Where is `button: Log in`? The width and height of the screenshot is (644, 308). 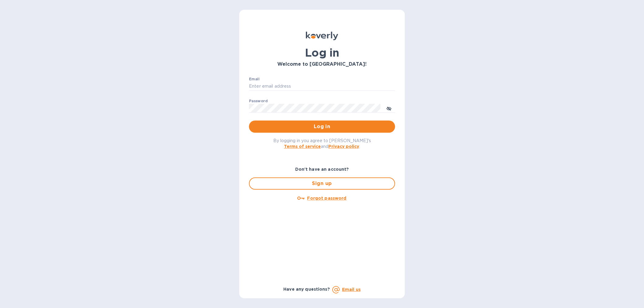 button: Log in is located at coordinates (322, 127).